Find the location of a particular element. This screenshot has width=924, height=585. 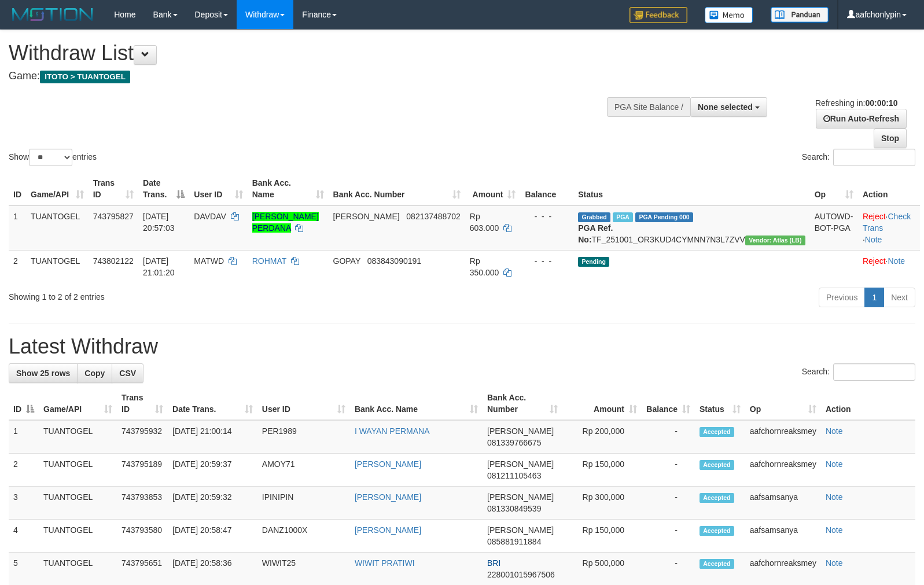

td: Rp 150,000 is located at coordinates (602, 470).